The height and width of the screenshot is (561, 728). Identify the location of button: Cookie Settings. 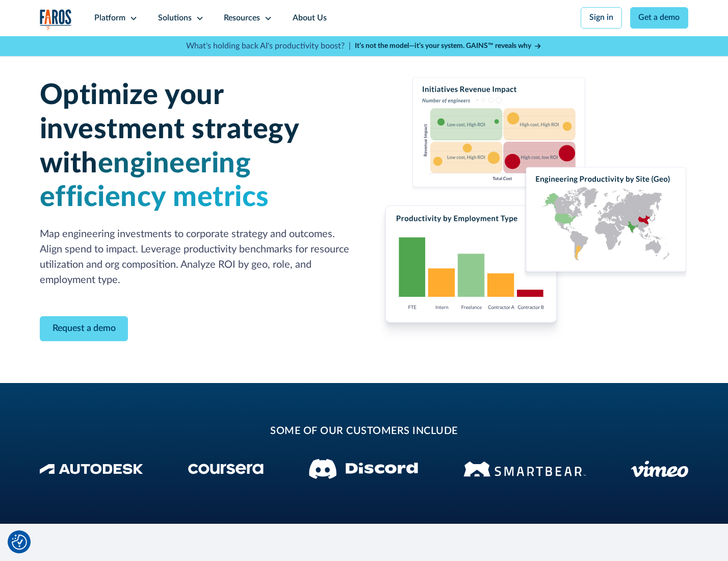
(19, 542).